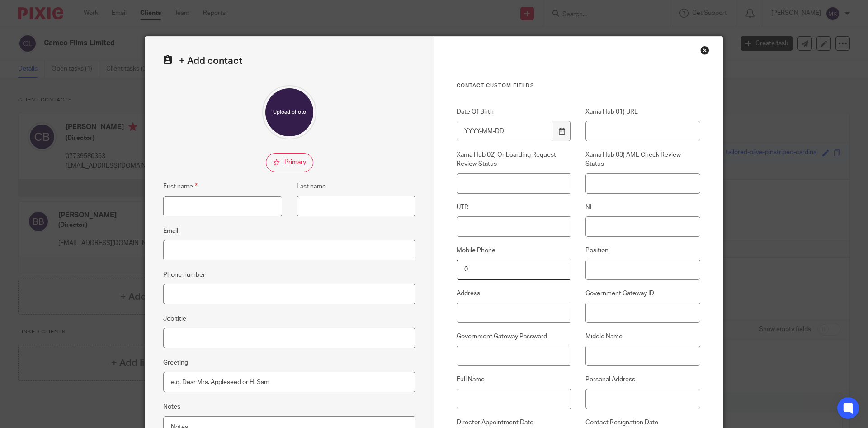  What do you see at coordinates (505, 131) in the screenshot?
I see `input: YYYY-MM-DD` at bounding box center [505, 131].